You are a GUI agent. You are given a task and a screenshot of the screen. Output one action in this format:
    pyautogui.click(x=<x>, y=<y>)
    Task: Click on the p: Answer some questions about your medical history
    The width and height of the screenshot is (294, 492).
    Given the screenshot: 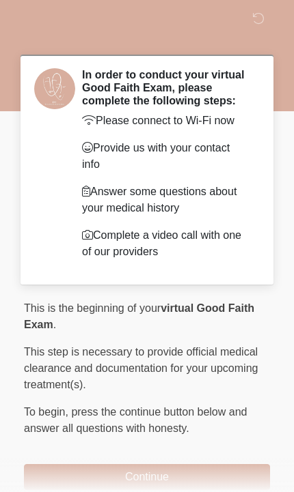 What is the action you would take?
    pyautogui.click(x=165, y=200)
    